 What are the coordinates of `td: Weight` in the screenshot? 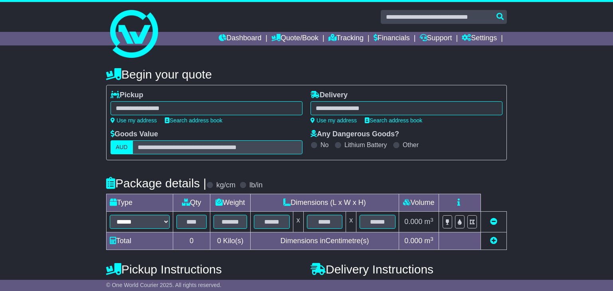 It's located at (230, 203).